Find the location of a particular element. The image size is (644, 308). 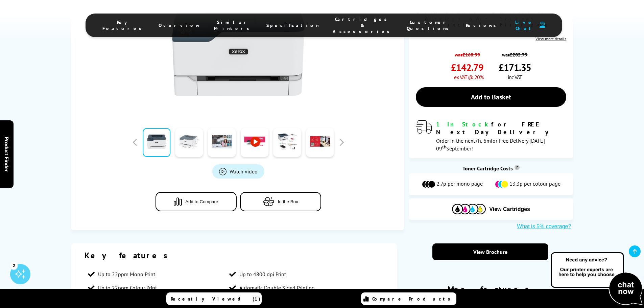

span: Live Chat is located at coordinates (525, 25).